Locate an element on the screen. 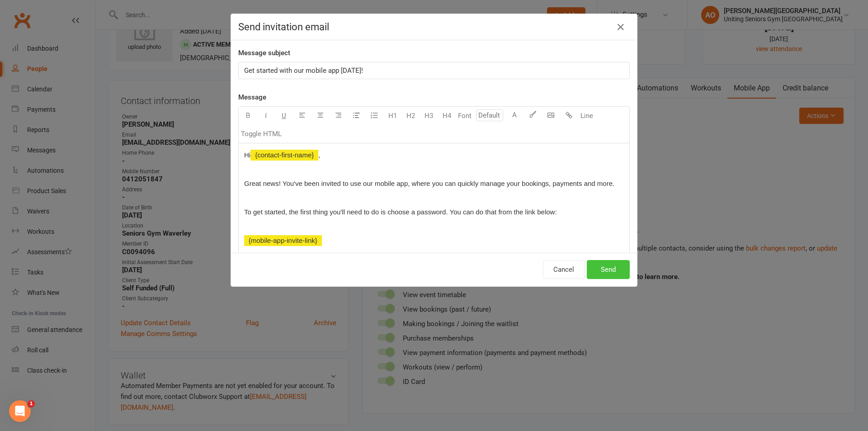  button: Font is located at coordinates (465, 116).